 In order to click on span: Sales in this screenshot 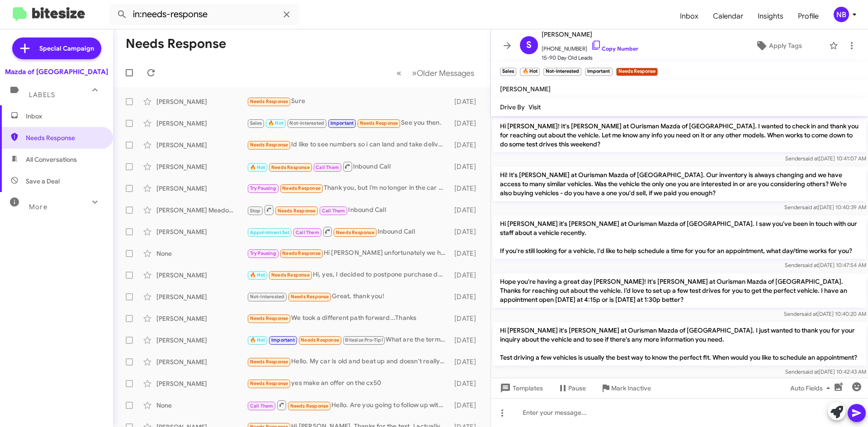, I will do `click(256, 123)`.